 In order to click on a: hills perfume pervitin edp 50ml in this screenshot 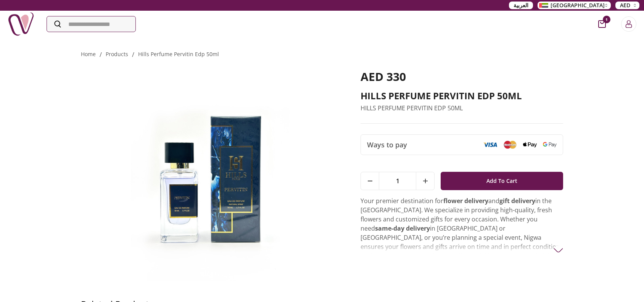, I will do `click(179, 54)`.